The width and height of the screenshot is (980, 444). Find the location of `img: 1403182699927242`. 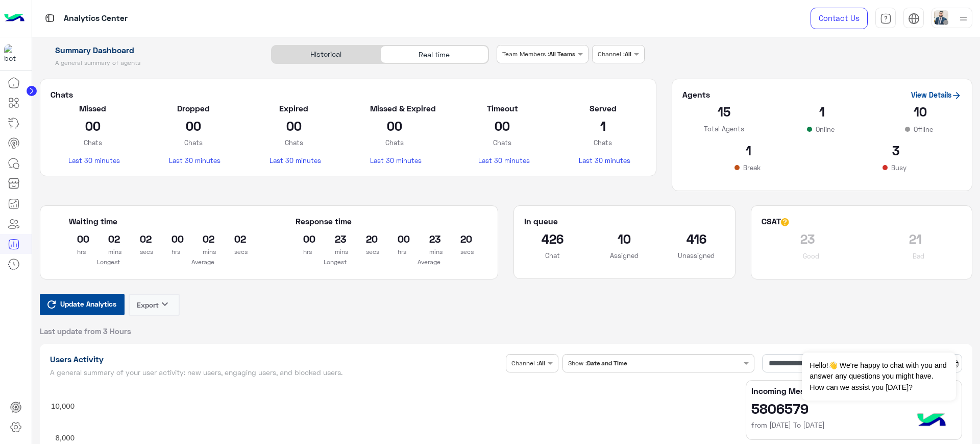

img: 1403182699927242 is located at coordinates (13, 54).